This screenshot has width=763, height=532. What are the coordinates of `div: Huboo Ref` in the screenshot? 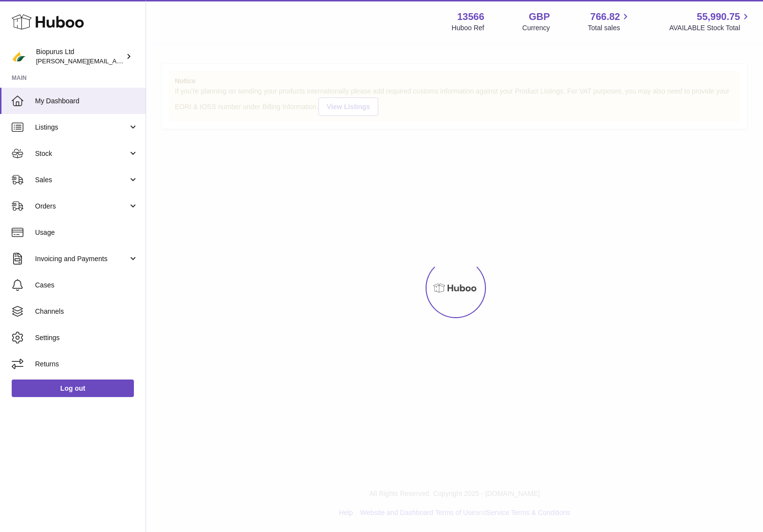 It's located at (468, 27).